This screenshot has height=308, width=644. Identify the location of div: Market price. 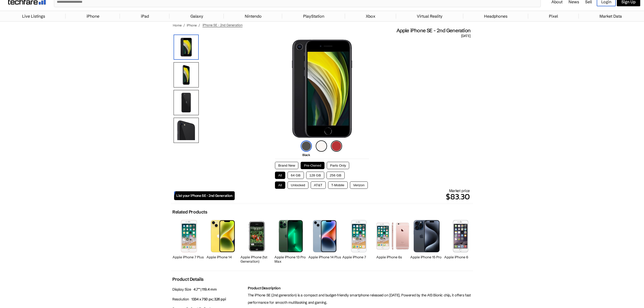
(352, 195).